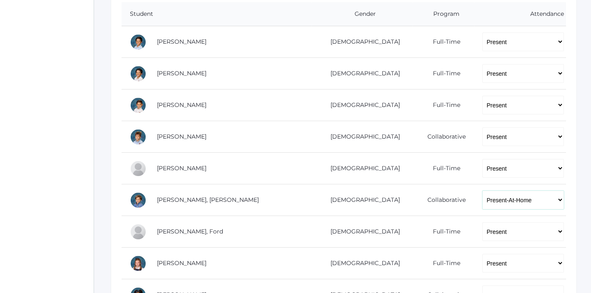 The width and height of the screenshot is (591, 293). What do you see at coordinates (138, 263) in the screenshot?
I see `div: Lyla Foster` at bounding box center [138, 263].